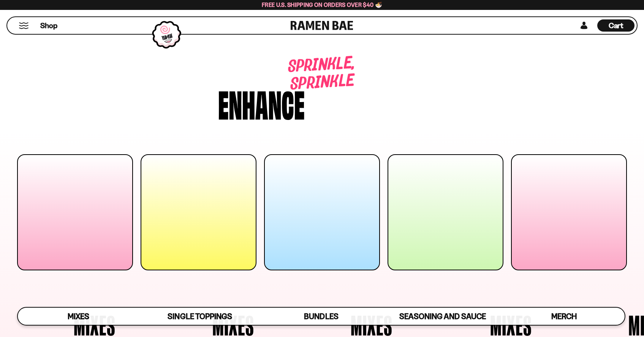 This screenshot has width=644, height=337. Describe the element at coordinates (49, 26) in the screenshot. I see `a: Shop` at that location.